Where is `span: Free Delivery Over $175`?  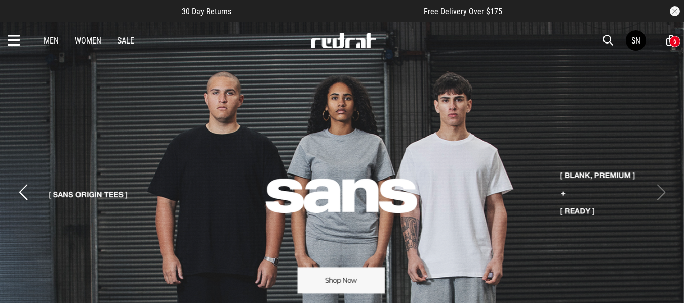 span: Free Delivery Over $175 is located at coordinates (463, 11).